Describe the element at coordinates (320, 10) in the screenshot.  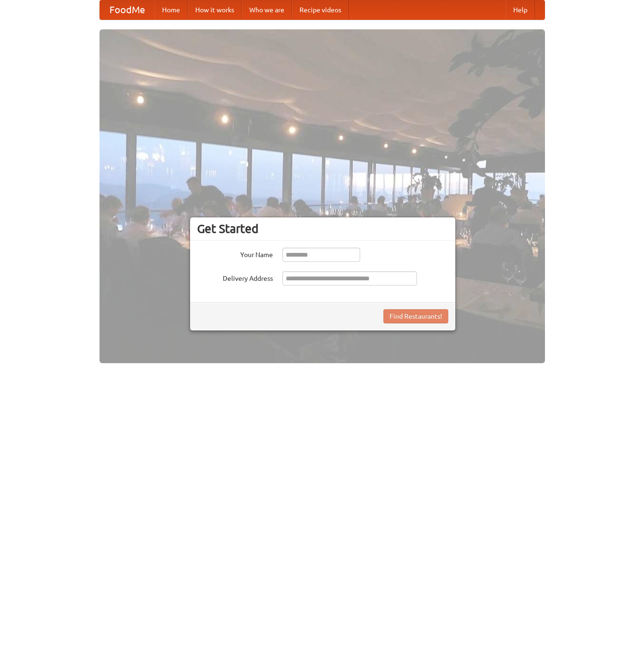
I see `a: Recipe videos` at that location.